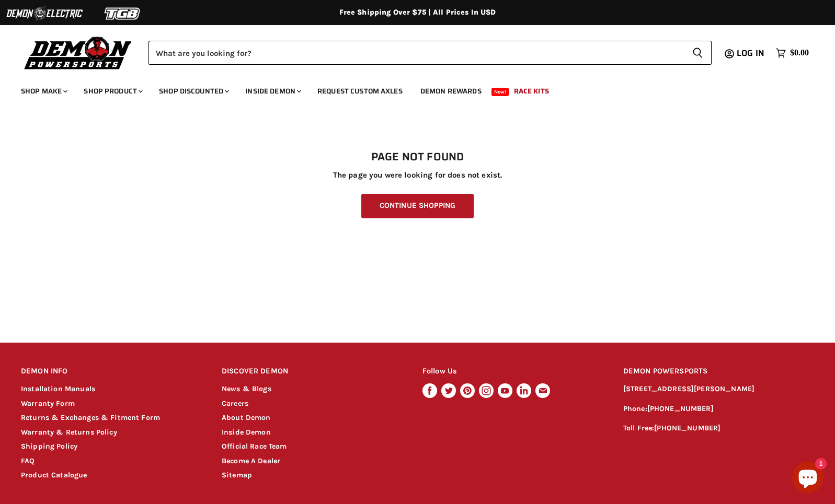  What do you see at coordinates (69, 432) in the screenshot?
I see `a: Warranty & Returns Policy` at bounding box center [69, 432].